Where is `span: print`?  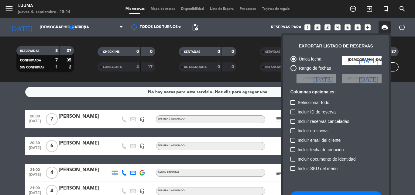
span: print is located at coordinates (385, 27).